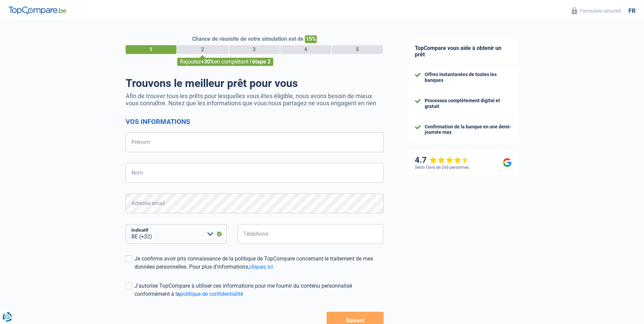 The width and height of the screenshot is (644, 324). Describe the element at coordinates (225, 62) in the screenshot. I see `div: Rajoutez en complétant l'` at that location.